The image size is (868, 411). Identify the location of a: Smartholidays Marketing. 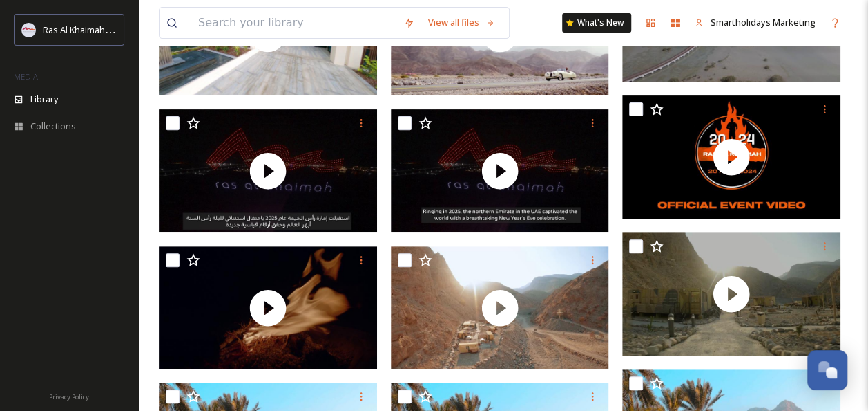
(755, 22).